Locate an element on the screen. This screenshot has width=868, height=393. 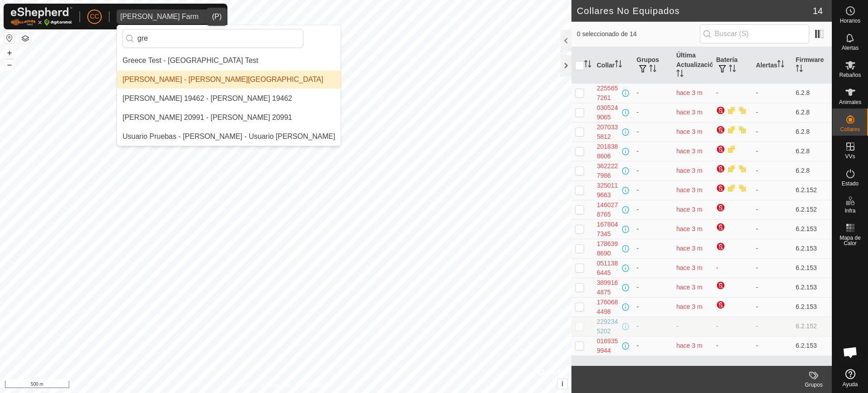
div: 1460278765 is located at coordinates (608, 210).